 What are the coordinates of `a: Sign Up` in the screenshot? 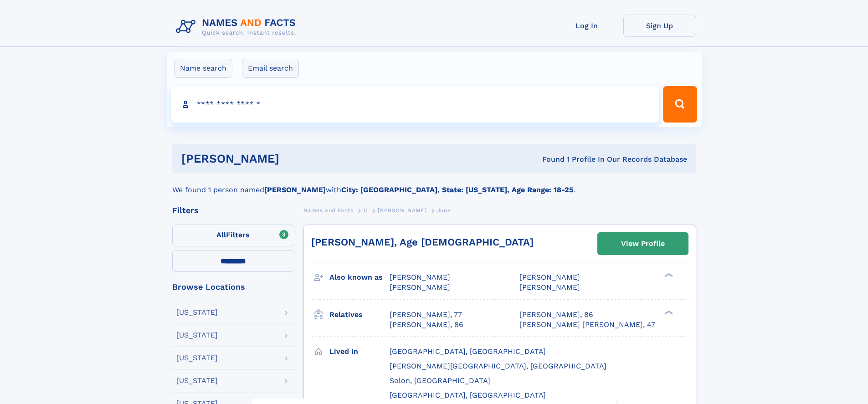 It's located at (660, 26).